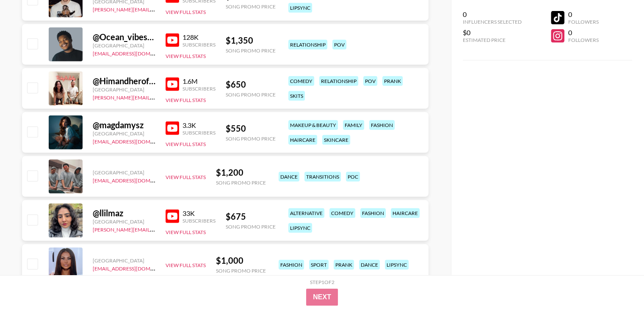  I want to click on div: @ Ocean_vibesss_, so click(124, 37).